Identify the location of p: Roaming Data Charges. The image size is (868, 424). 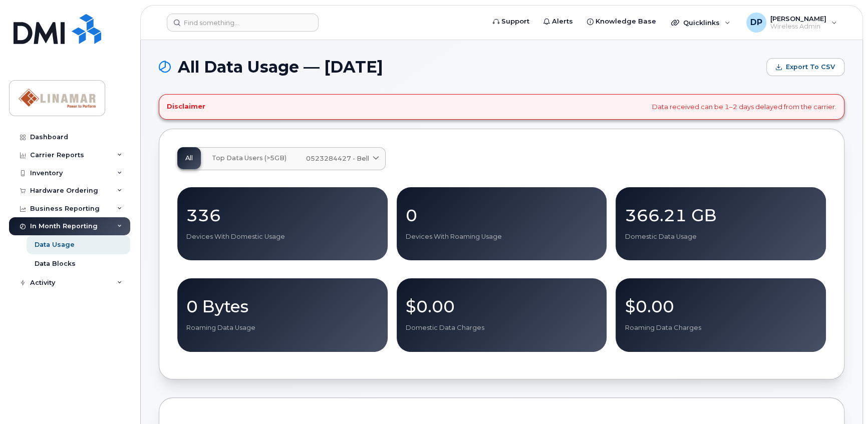
(721, 328).